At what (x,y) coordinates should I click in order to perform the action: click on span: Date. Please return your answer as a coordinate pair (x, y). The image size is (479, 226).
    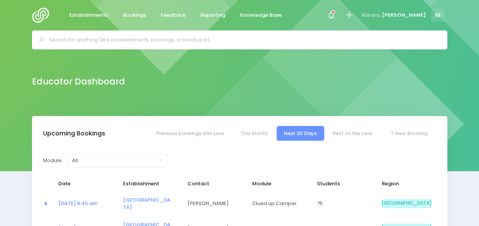
    Looking at the image, I should click on (83, 184).